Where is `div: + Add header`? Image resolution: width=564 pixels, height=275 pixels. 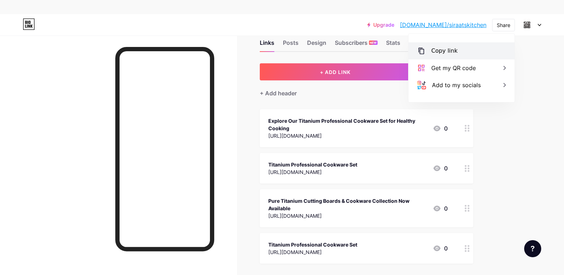
div: + Add header is located at coordinates (278, 93).